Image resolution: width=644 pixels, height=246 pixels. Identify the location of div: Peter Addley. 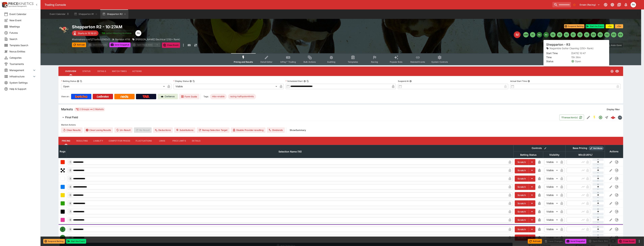
(138, 33).